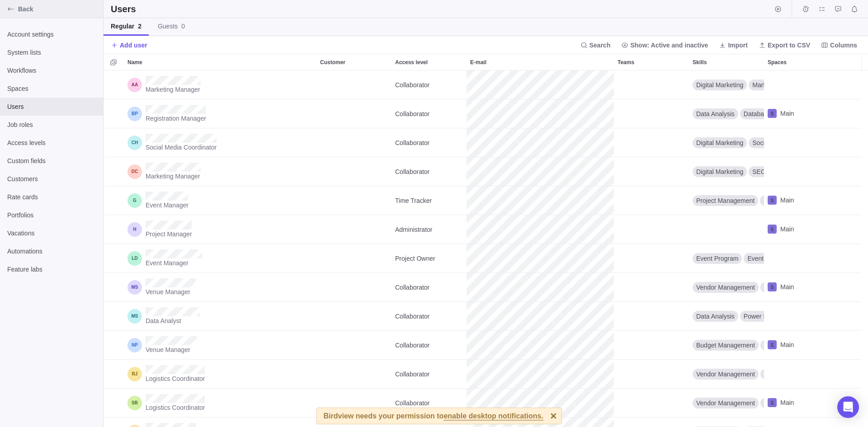 The width and height of the screenshot is (868, 427). I want to click on span: SEO Analysis, so click(771, 172).